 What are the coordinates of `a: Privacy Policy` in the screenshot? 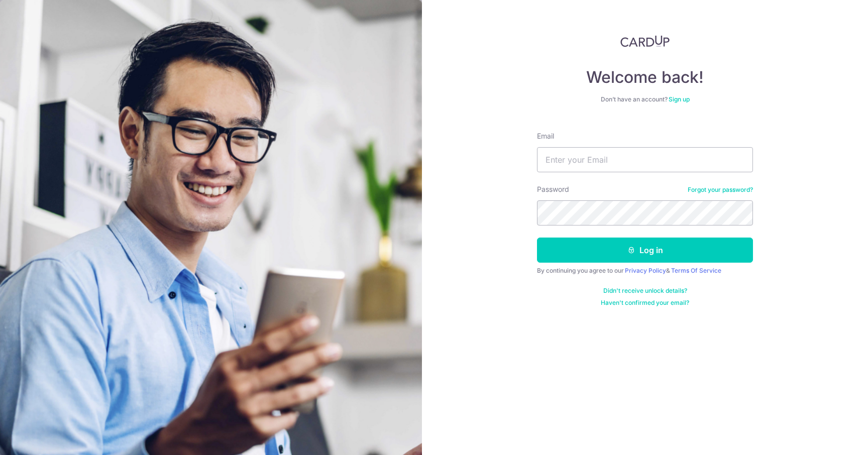 It's located at (645, 271).